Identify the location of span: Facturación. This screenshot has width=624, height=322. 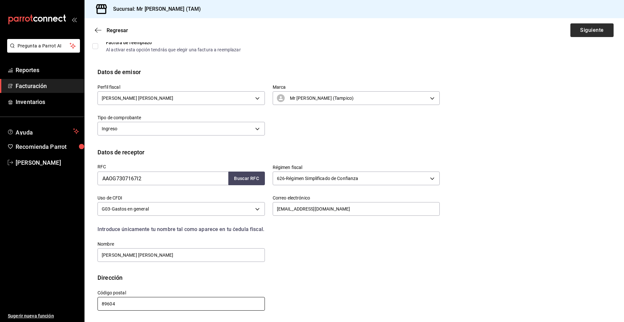
(47, 86).